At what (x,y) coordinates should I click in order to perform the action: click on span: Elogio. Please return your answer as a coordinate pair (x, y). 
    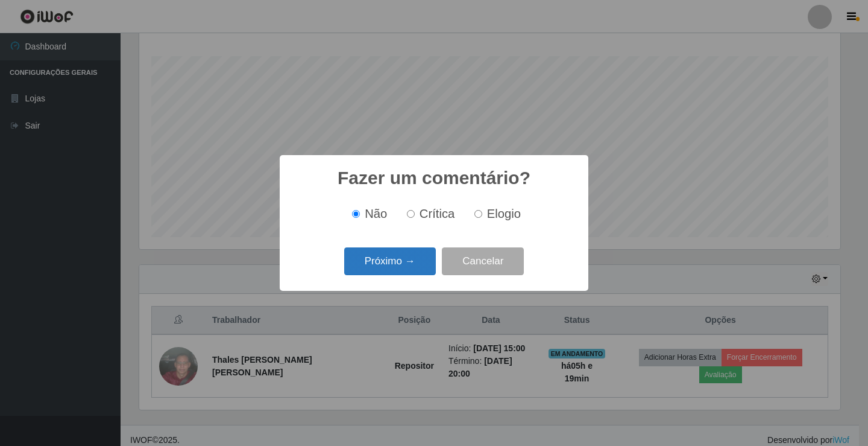
    Looking at the image, I should click on (504, 213).